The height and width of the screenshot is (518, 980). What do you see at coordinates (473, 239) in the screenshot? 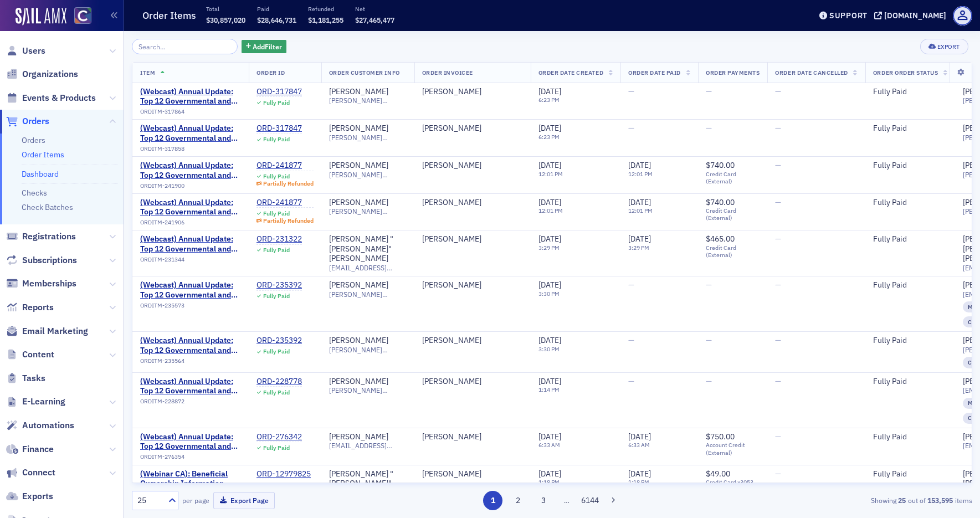
I see `span: Sue Akiyama` at bounding box center [473, 239].